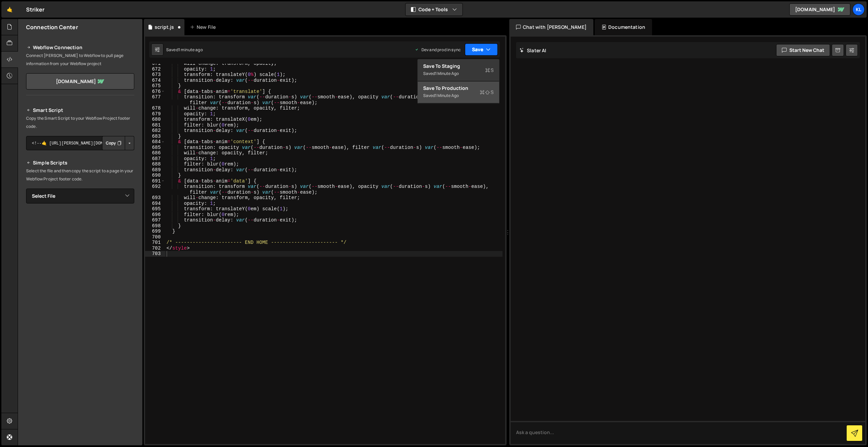 The image size is (868, 447). Describe the element at coordinates (155, 142) in the screenshot. I see `div: 684` at that location.